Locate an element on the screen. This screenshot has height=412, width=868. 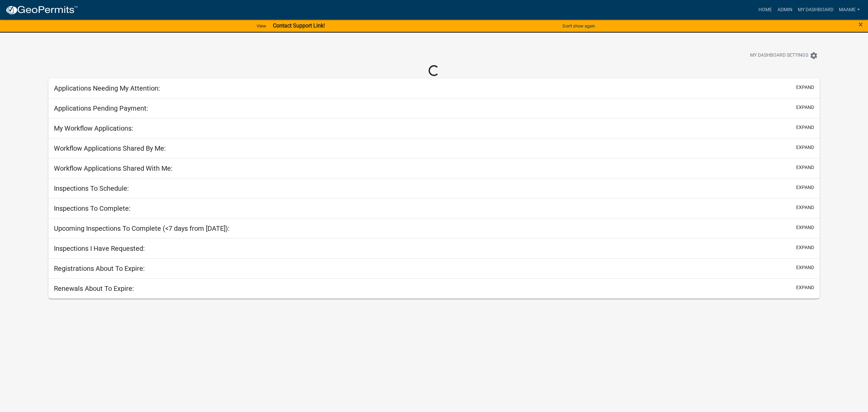
h5: Inspections I Have Requested: is located at coordinates (99, 248).